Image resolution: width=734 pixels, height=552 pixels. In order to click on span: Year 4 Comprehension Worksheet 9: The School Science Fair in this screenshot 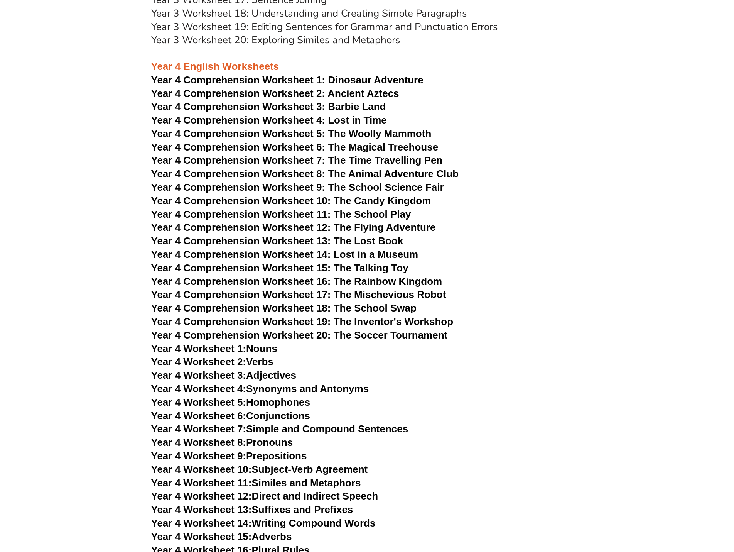, I will do `click(297, 187)`.